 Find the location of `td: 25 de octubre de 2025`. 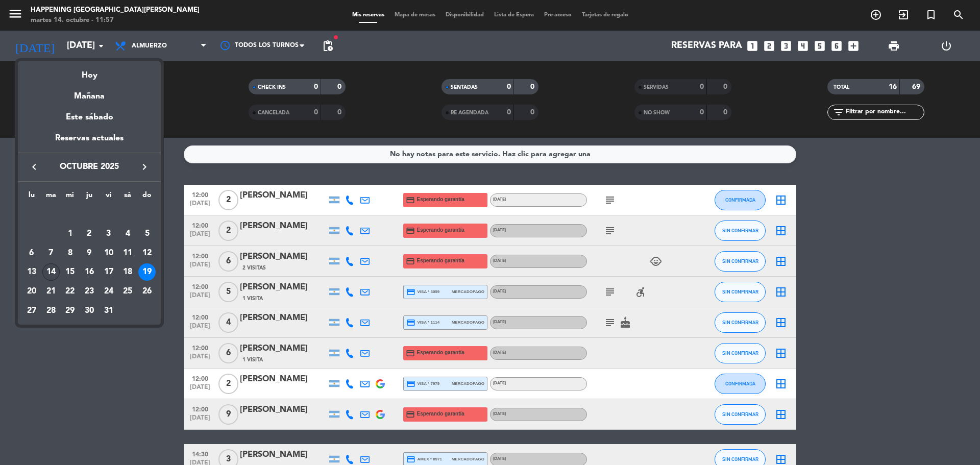

td: 25 de octubre de 2025 is located at coordinates (128, 292).